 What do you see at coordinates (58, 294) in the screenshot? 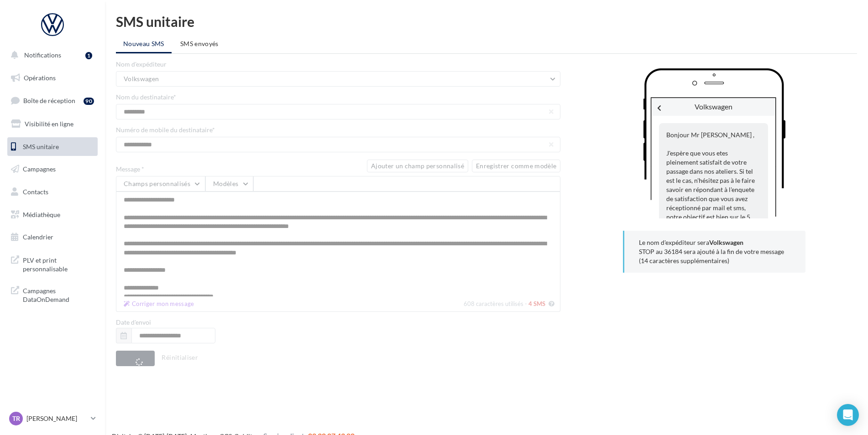
I see `span: Campagnes DataOnDemand` at bounding box center [58, 294].